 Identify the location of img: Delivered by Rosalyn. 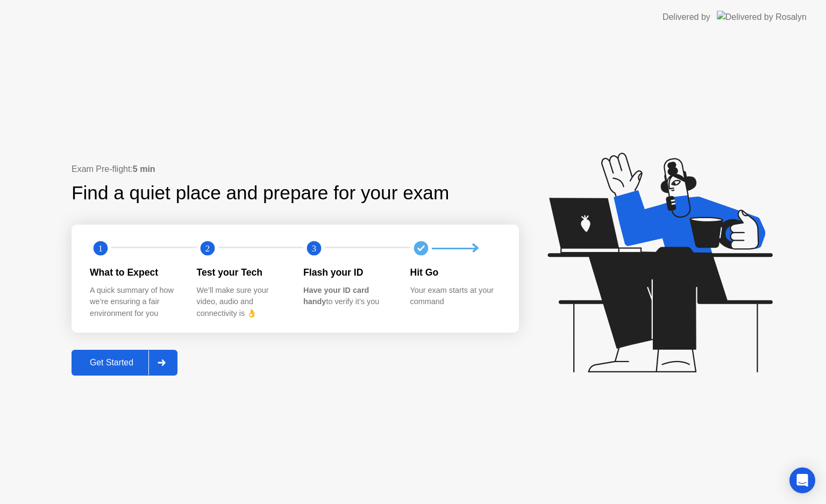
(761, 17).